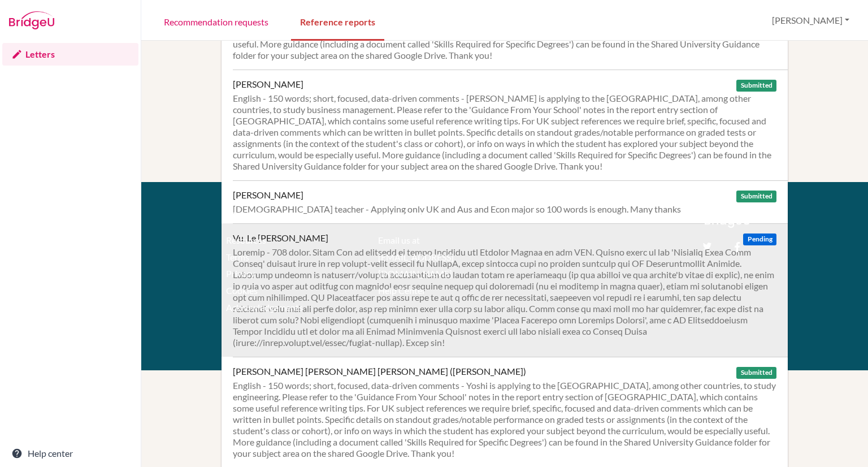 This screenshot has width=868, height=467. I want to click on a: Letters, so click(70, 54).